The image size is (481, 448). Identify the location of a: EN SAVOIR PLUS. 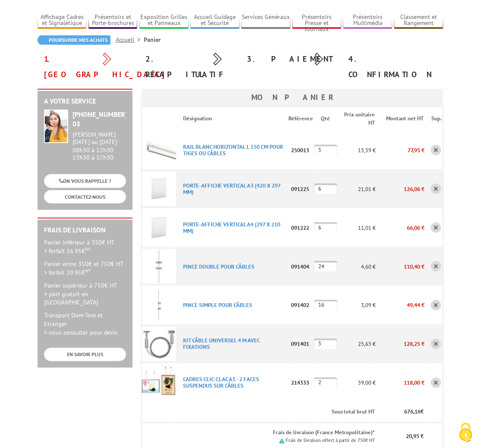
(85, 355).